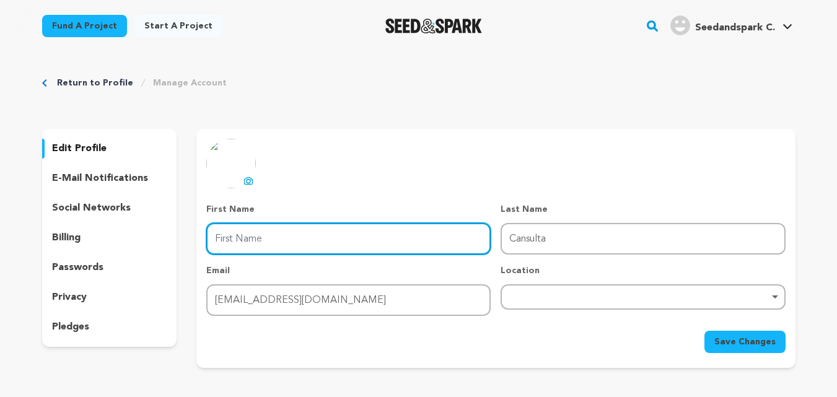 The width and height of the screenshot is (837, 397). I want to click on p: passwords, so click(77, 268).